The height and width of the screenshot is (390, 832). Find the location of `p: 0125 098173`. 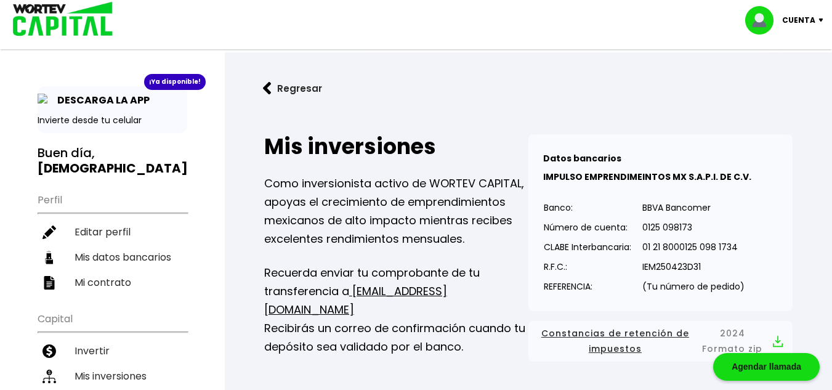

p: 0125 098173 is located at coordinates (694, 227).